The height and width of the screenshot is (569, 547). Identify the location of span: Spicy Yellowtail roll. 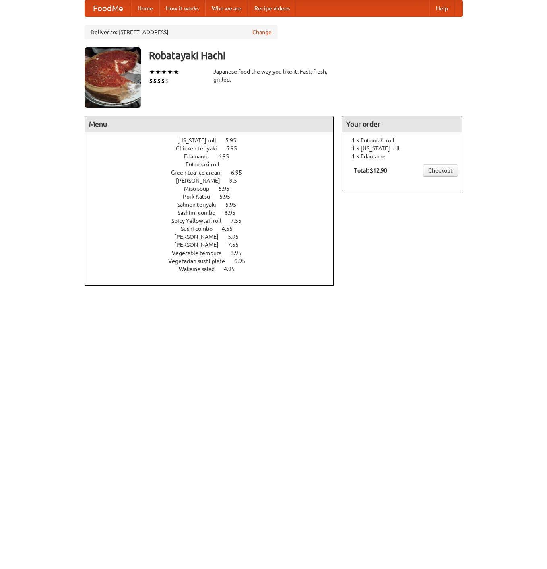
(200, 221).